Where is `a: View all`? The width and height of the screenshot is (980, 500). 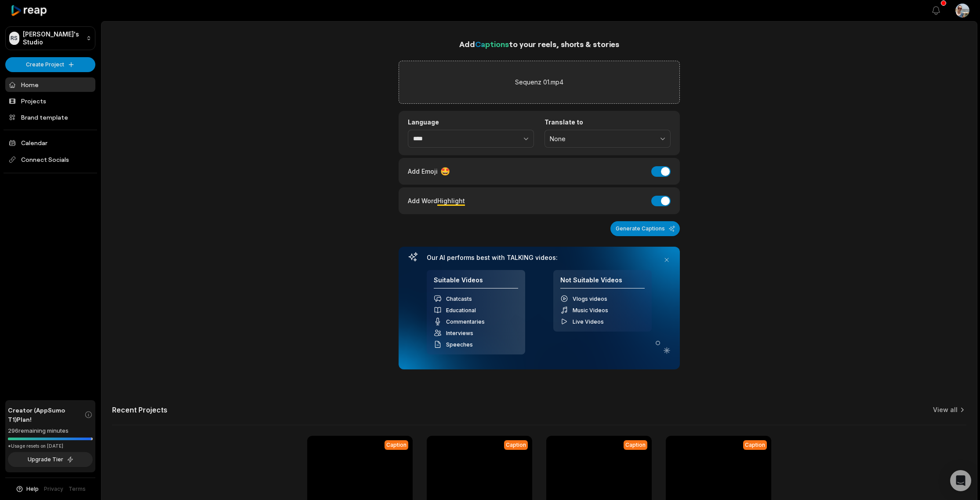
a: View all is located at coordinates (945, 409).